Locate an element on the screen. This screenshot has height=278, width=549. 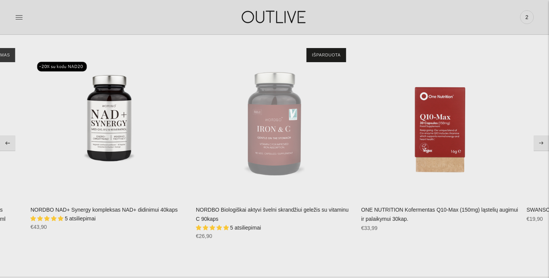
span: €33,99 is located at coordinates (369, 228).